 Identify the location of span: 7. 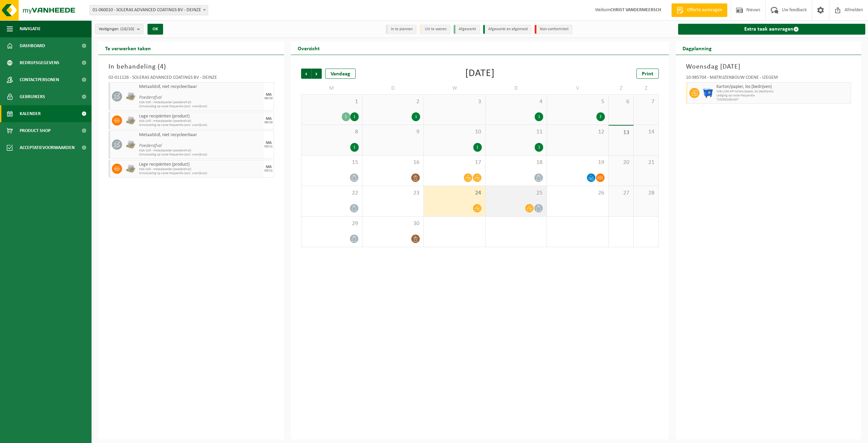
(646, 102).